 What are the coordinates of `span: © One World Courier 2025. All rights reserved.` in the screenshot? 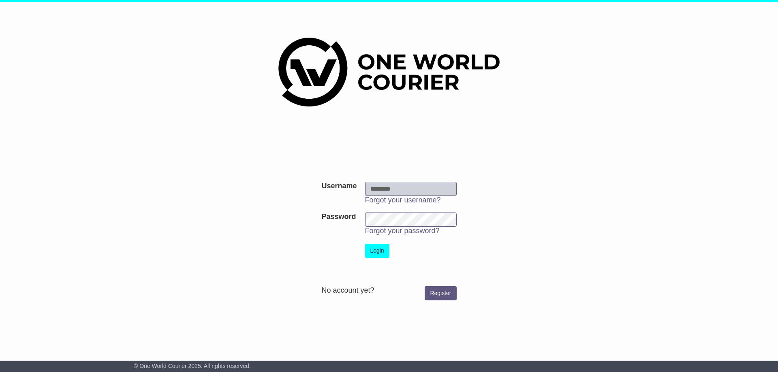 It's located at (192, 366).